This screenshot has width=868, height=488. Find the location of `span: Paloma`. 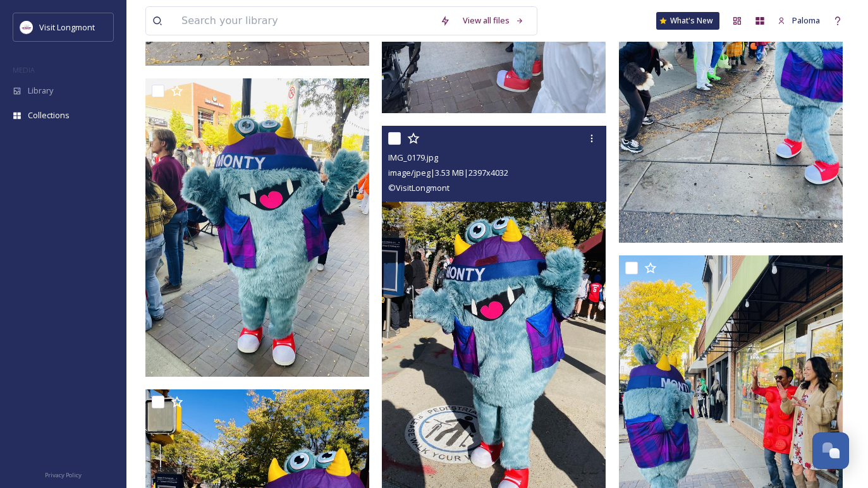

span: Paloma is located at coordinates (806, 21).